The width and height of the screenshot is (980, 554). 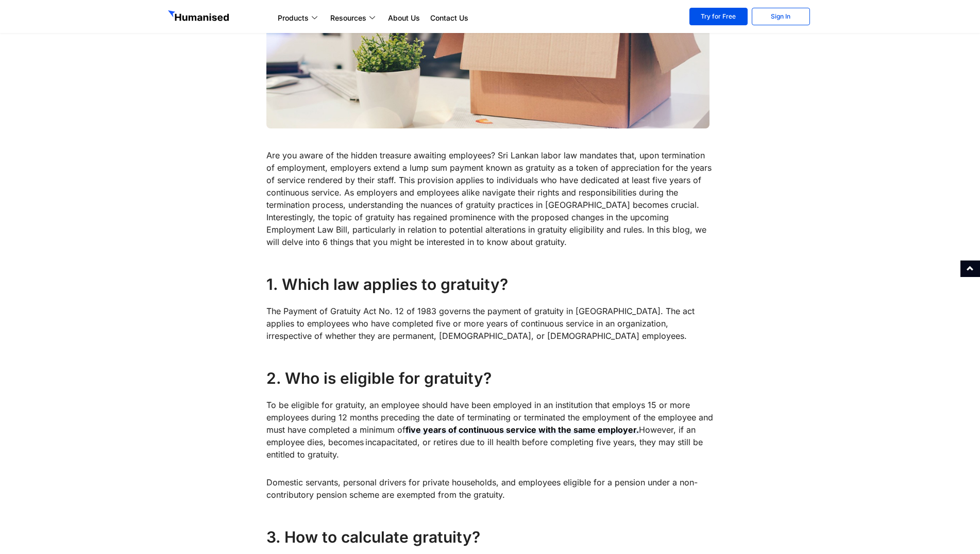 What do you see at coordinates (490, 429) in the screenshot?
I see `p: To be eligible for gratuity, an employee should have been employed in an institution that employs...` at bounding box center [490, 429].